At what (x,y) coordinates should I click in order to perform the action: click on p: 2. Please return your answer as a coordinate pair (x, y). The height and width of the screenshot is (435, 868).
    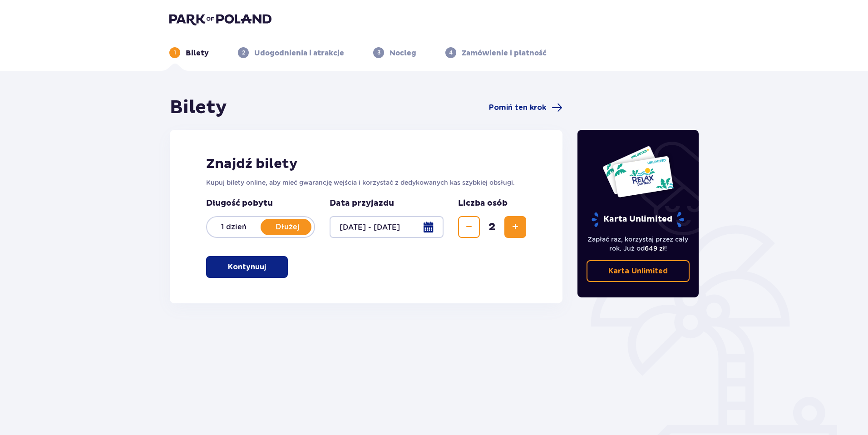
    Looking at the image, I should click on (243, 52).